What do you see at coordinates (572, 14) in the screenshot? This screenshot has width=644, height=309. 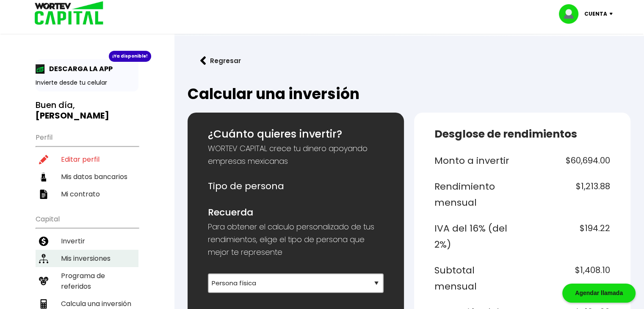 I see `img: profile-image` at bounding box center [572, 14].